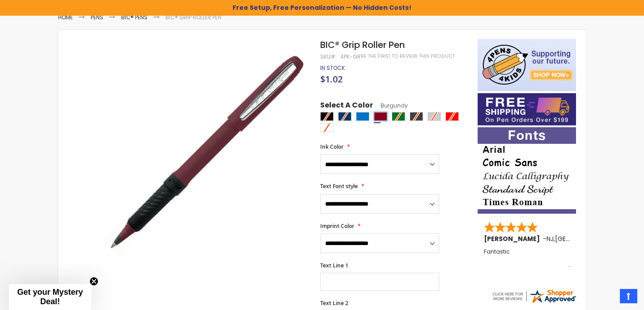  I want to click on a: BIC® Pens, so click(134, 17).